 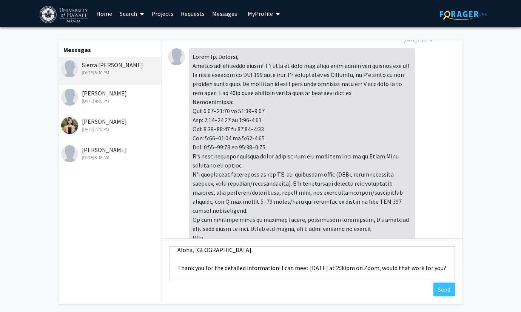 I want to click on span: My Profile, so click(x=260, y=14).